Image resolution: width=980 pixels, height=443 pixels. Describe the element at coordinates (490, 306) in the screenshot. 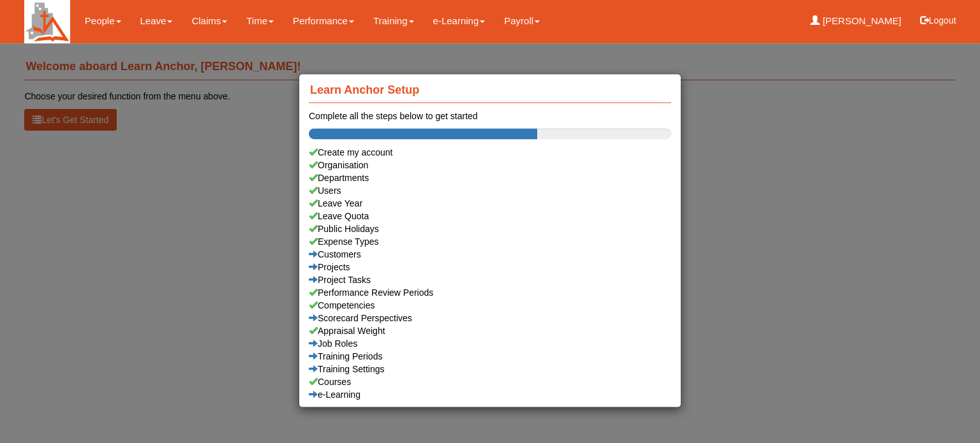

I see `a: Competencies` at that location.